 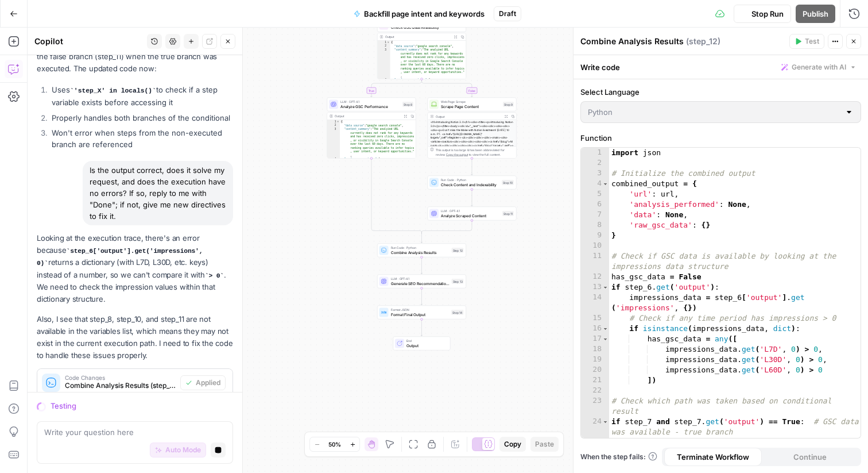 I want to click on div: Run Code · PythonCheck Content and IndexabilityStep 10, so click(x=472, y=183).